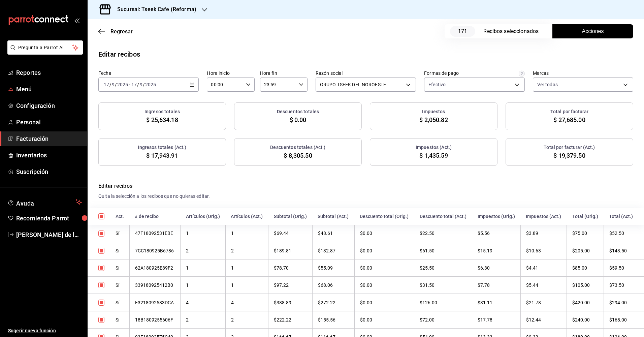 The width and height of the screenshot is (644, 337). What do you see at coordinates (623, 319) in the screenshot?
I see `th: $168.00` at bounding box center [623, 319].